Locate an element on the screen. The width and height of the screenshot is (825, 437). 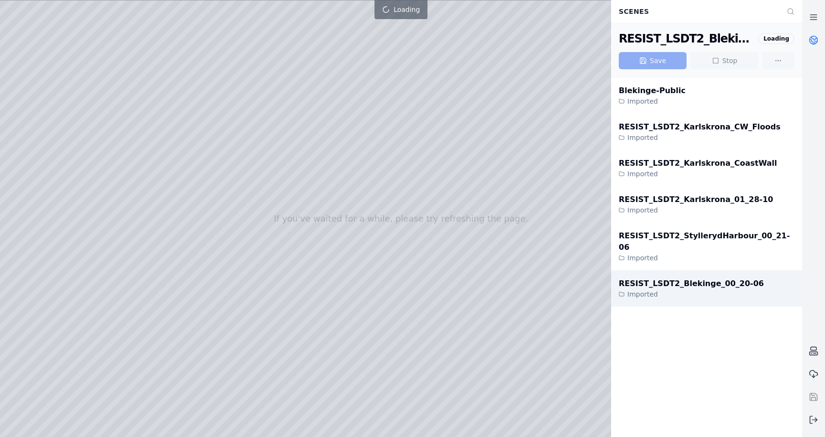
div: RESIST_LSDT2_Karlskrona_CoastWall is located at coordinates (698, 163).